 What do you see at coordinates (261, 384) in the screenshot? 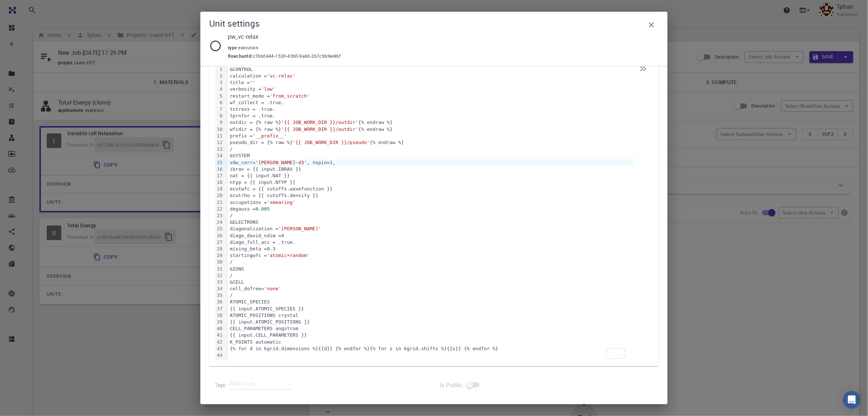
I see `input: Add a tag` at bounding box center [261, 384].